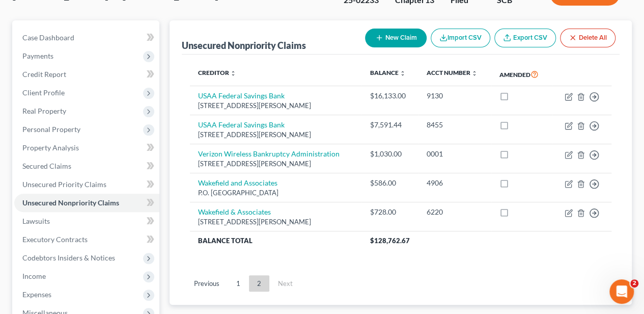 This screenshot has height=314, width=644. What do you see at coordinates (207, 283) in the screenshot?
I see `a: Previous` at bounding box center [207, 283].